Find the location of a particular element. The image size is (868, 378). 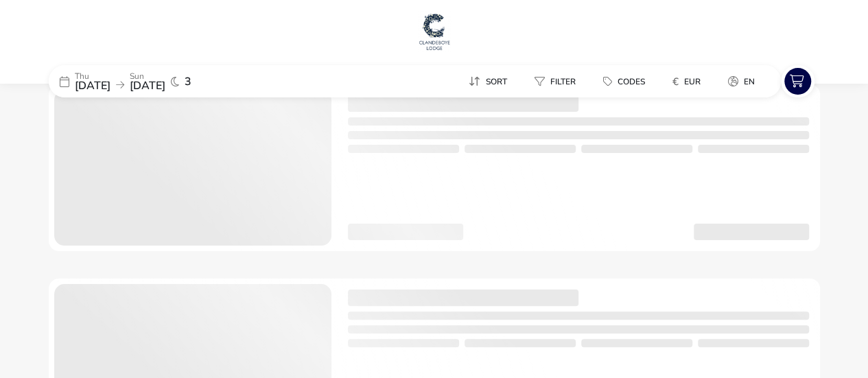

naf-pibe-menu-bar-item: Codes is located at coordinates (626, 81).